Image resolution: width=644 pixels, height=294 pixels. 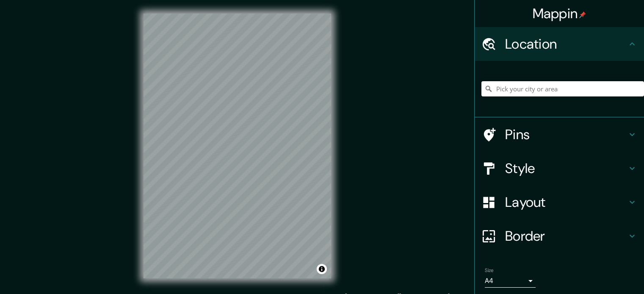 I want to click on div: Location, so click(x=560, y=44).